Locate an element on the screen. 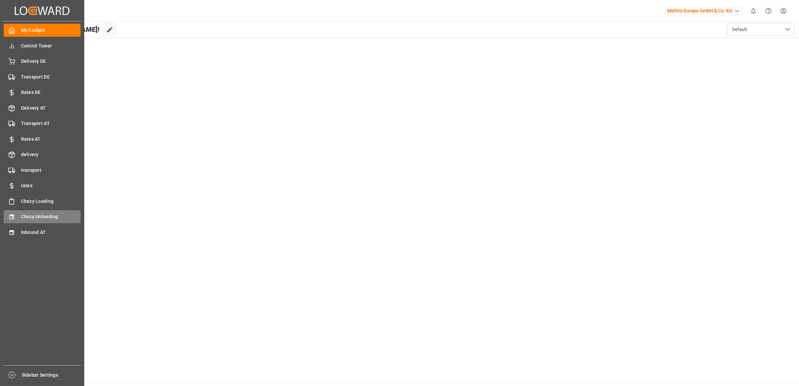 This screenshot has width=799, height=386. button: open menu is located at coordinates (760, 29).